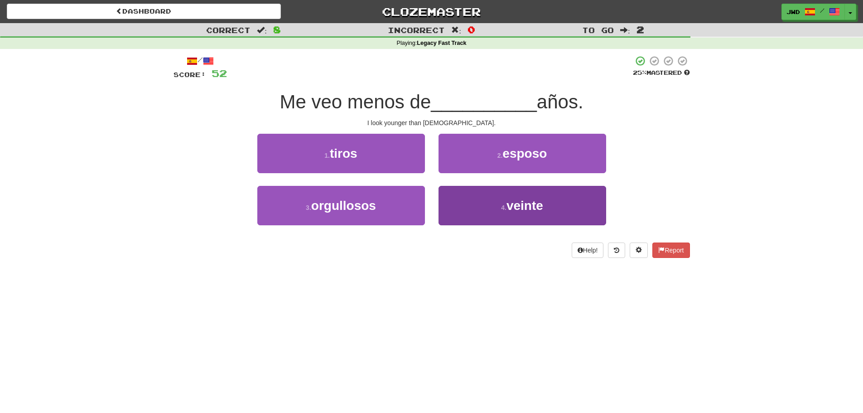  What do you see at coordinates (616, 250) in the screenshot?
I see `button: Round history (alt+y)` at bounding box center [616, 250].